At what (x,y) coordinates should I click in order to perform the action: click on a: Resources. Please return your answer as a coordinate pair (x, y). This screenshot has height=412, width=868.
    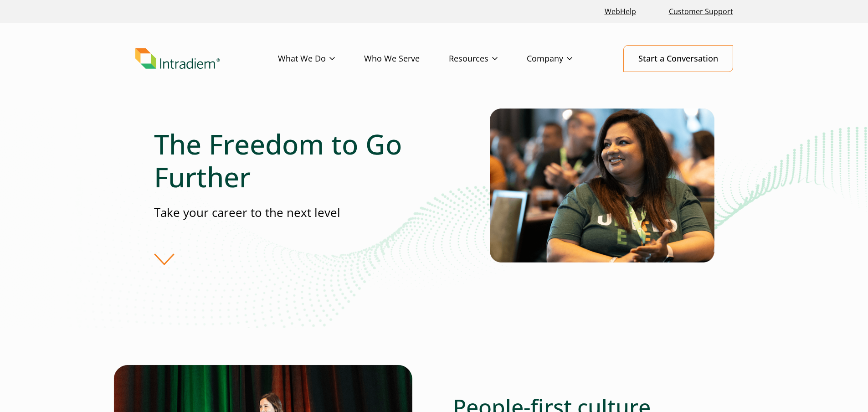
    Looking at the image, I should click on (488, 59).